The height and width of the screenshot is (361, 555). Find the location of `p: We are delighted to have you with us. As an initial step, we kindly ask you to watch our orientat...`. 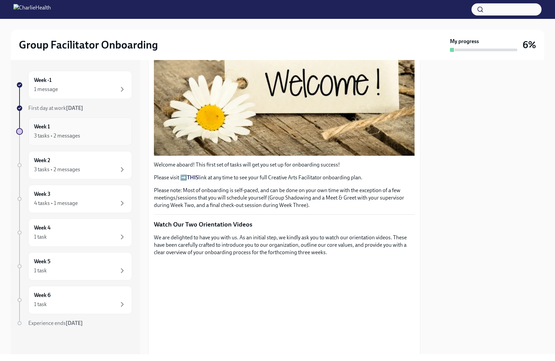

p: We are delighted to have you with us. As an initial step, we kindly ask you to watch our orientat... is located at coordinates (284, 245).